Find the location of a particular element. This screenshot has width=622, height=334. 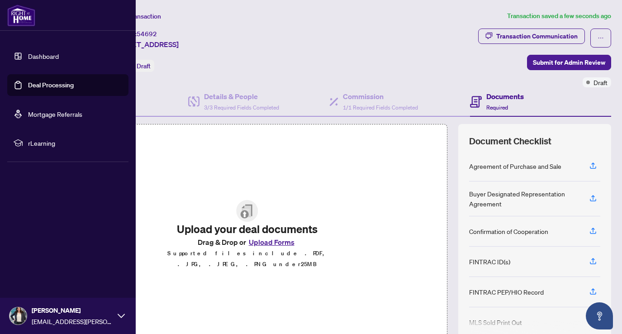

span: 1/1 Required Fields Completed is located at coordinates (380, 107).